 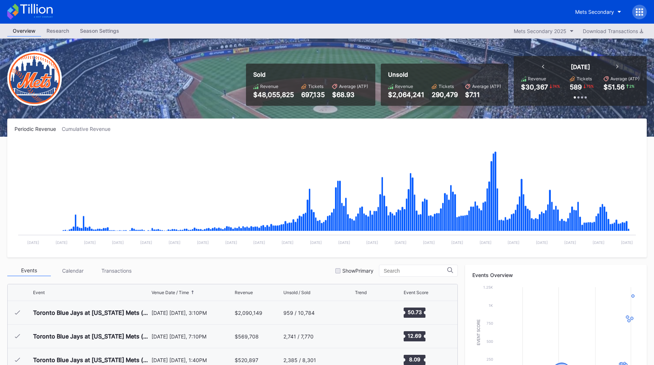 I want to click on text: 500, so click(x=489, y=341).